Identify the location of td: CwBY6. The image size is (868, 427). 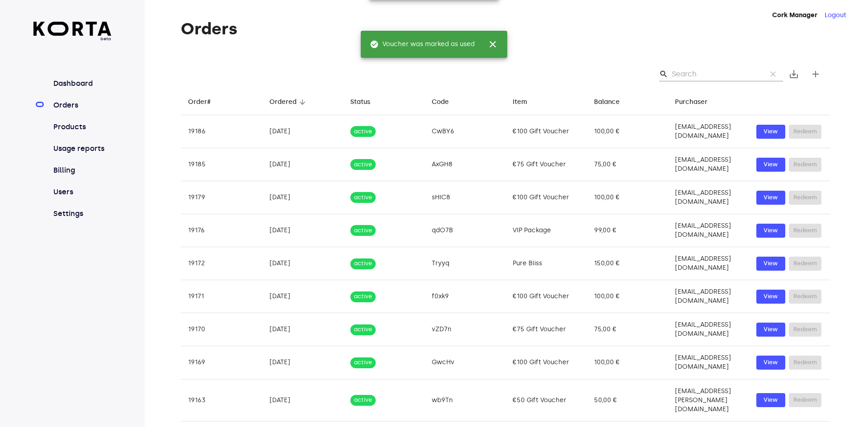
(465, 131).